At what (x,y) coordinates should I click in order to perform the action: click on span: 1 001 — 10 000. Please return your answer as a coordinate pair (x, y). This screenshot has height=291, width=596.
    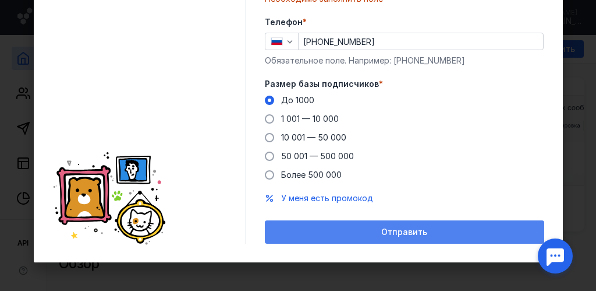
    Looking at the image, I should click on (310, 118).